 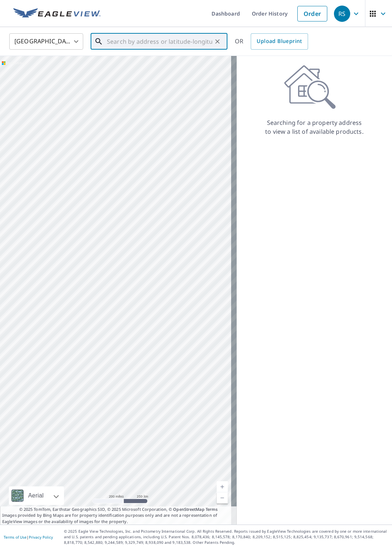 What do you see at coordinates (226, 537) in the screenshot?
I see `p: © 2025 Eagle View Technologies, Inc. and Pictometry International Corp. All Rights Reserved. Repo...` at bounding box center [226, 537].